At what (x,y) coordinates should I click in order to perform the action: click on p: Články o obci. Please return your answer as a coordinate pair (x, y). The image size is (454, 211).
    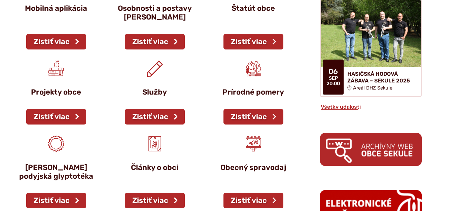
    Looking at the image, I should click on (155, 168).